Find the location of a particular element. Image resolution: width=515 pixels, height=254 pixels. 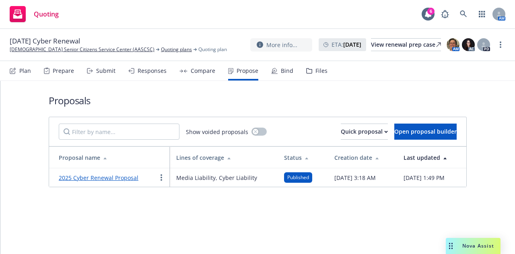

span: Quoting plan is located at coordinates (212, 49).